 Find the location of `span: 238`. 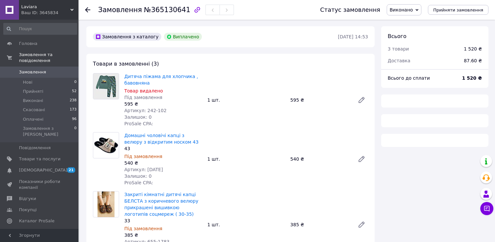

span: 238 is located at coordinates (73, 101).